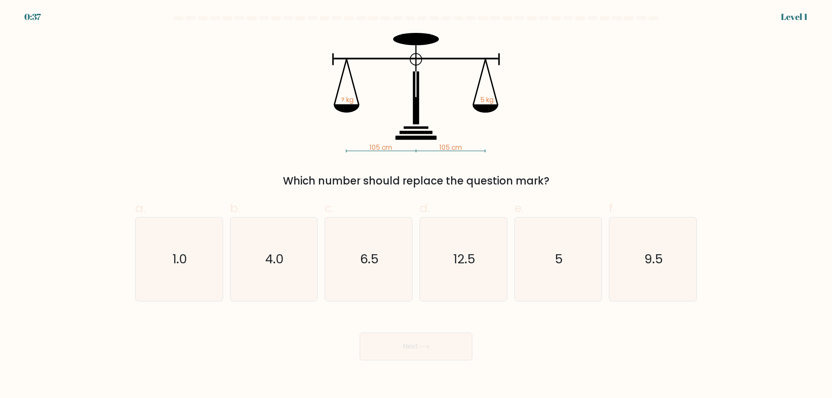 This screenshot has height=398, width=832. I want to click on tspan: 5 kg, so click(487, 100).